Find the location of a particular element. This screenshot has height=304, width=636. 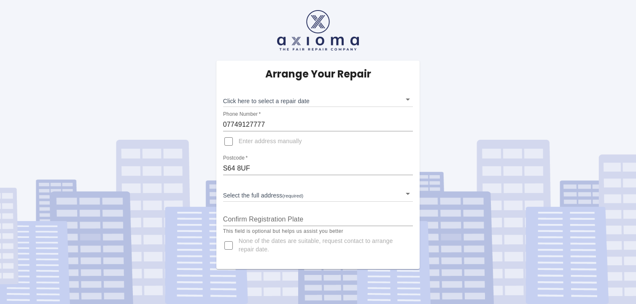

span: Enter address manually is located at coordinates (270, 142).